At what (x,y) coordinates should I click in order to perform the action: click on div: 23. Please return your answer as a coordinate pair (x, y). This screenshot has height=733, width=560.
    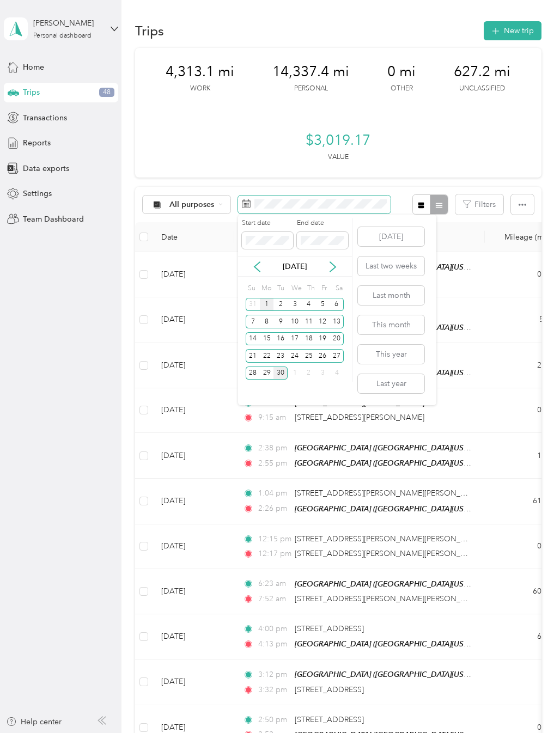
    Looking at the image, I should click on (280, 356).